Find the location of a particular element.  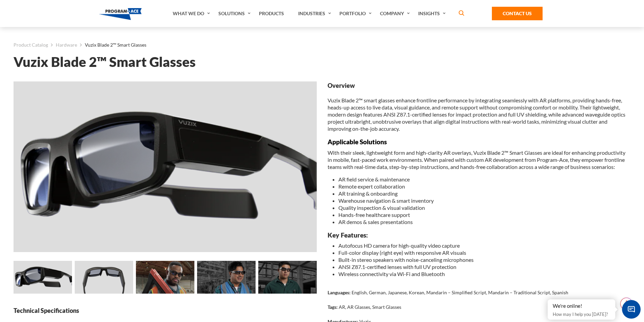

strong: Languages: is located at coordinates (339, 292).